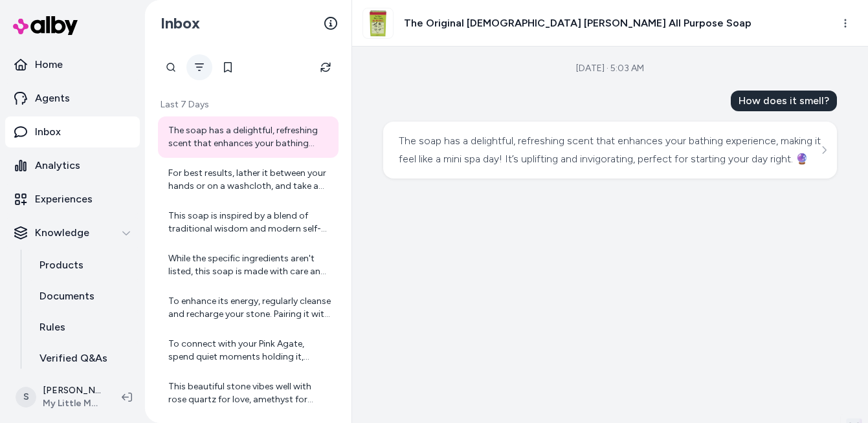 Image resolution: width=868 pixels, height=423 pixels. Describe the element at coordinates (249, 180) in the screenshot. I see `div: For best results, lather it between your hands or on a washcloth, and take a moment to set your i...` at that location.